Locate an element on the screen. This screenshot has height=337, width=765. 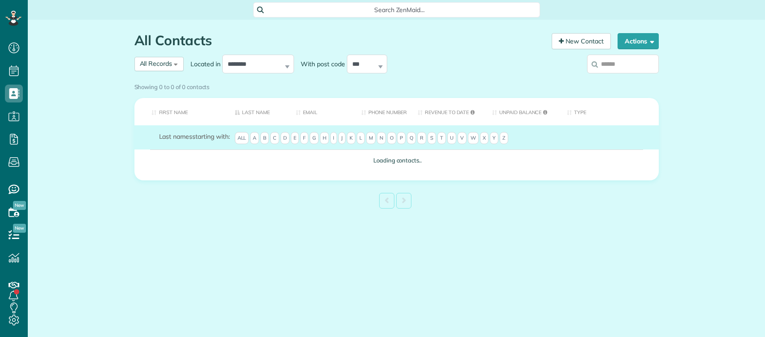
span: X is located at coordinates (484, 138).